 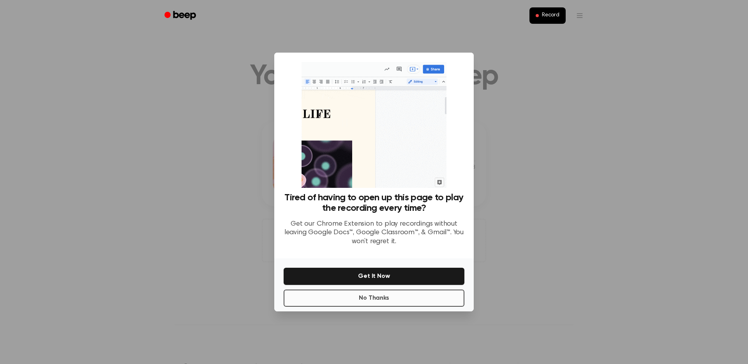 I want to click on p: Get our Chrome Extension to play recordings without leaving Google Docs™, Google Classroom™, & Gm..., so click(x=374, y=233).